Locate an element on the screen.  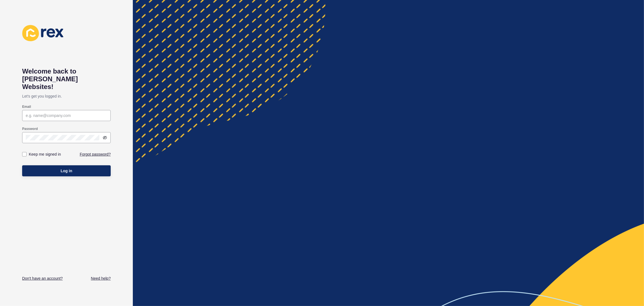
button: Log in is located at coordinates (67, 171).